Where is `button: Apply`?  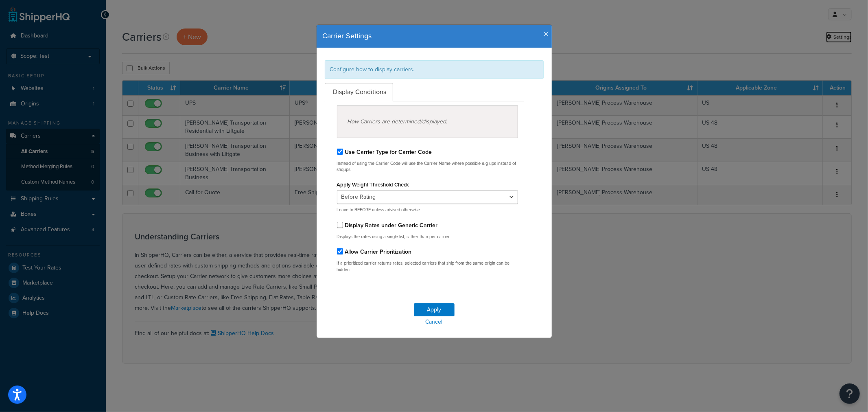
button: Apply is located at coordinates (434, 310).